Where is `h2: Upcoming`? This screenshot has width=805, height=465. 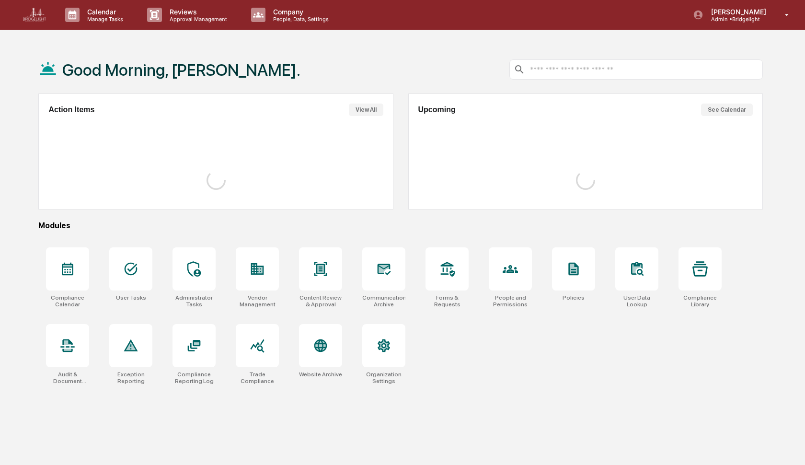 h2: Upcoming is located at coordinates (437, 110).